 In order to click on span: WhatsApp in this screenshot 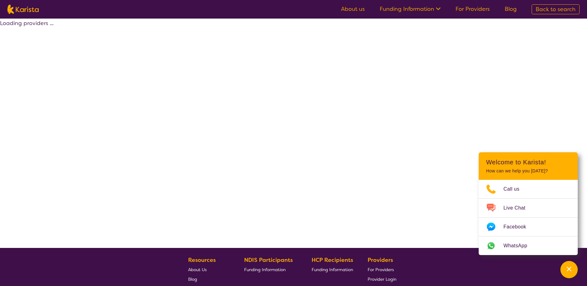, I will do `click(519, 246)`.